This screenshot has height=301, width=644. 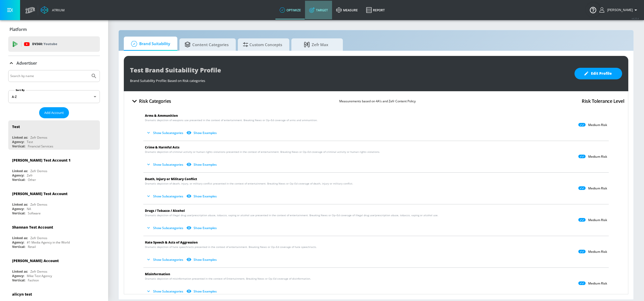 What do you see at coordinates (54, 63) in the screenshot?
I see `div: Advertiser` at bounding box center [54, 63].